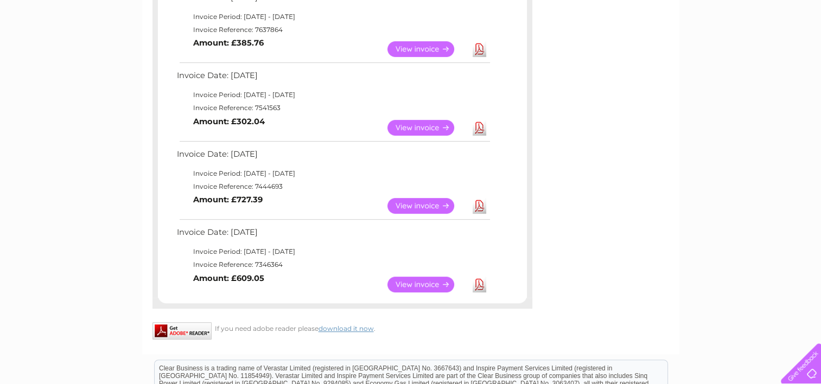 The image size is (821, 384). I want to click on b: Amount: £609.05, so click(228, 278).